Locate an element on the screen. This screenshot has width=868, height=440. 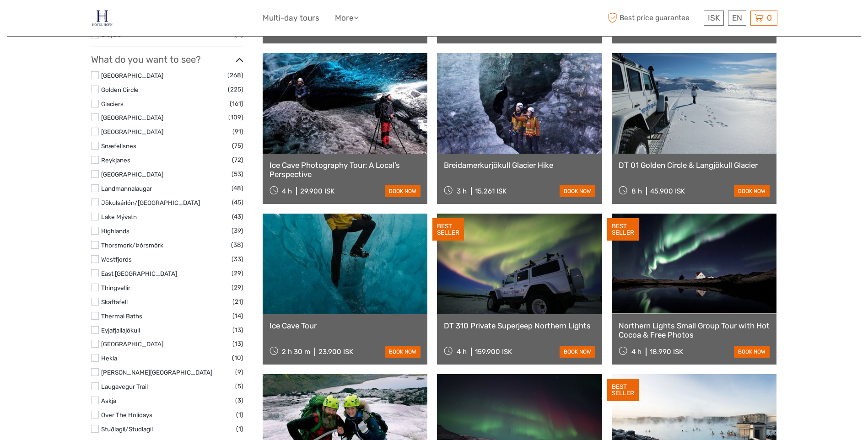
a: Stuðlagil/Studlagil is located at coordinates (127, 429).